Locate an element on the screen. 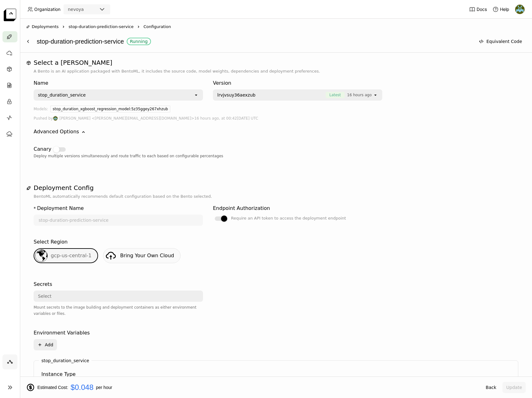  span: 16 hours ago is located at coordinates (359, 95).